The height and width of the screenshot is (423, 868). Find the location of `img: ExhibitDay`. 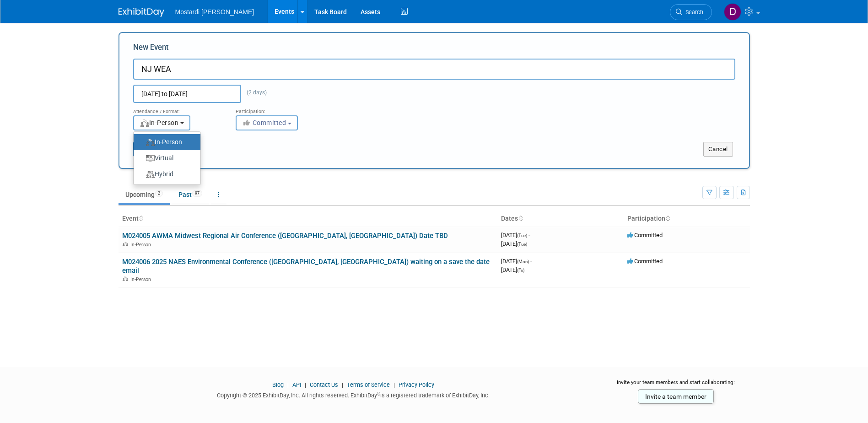

img: ExhibitDay is located at coordinates (141, 12).